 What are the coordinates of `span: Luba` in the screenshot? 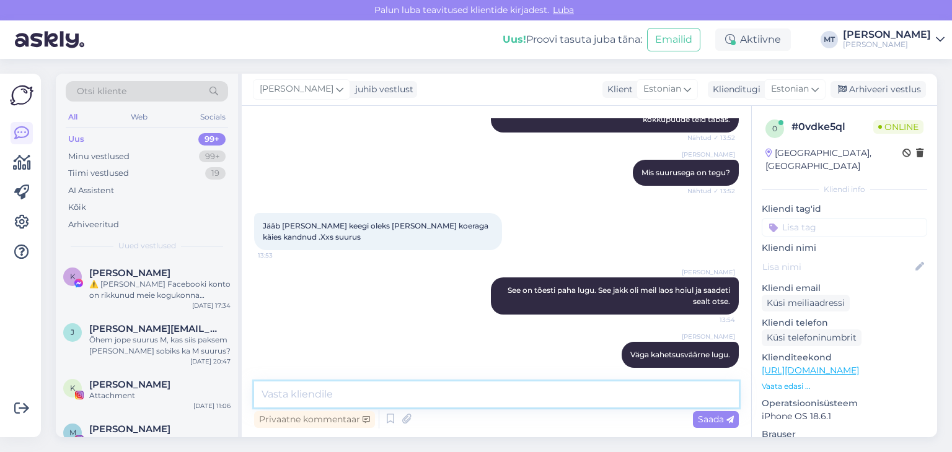 It's located at (563, 10).